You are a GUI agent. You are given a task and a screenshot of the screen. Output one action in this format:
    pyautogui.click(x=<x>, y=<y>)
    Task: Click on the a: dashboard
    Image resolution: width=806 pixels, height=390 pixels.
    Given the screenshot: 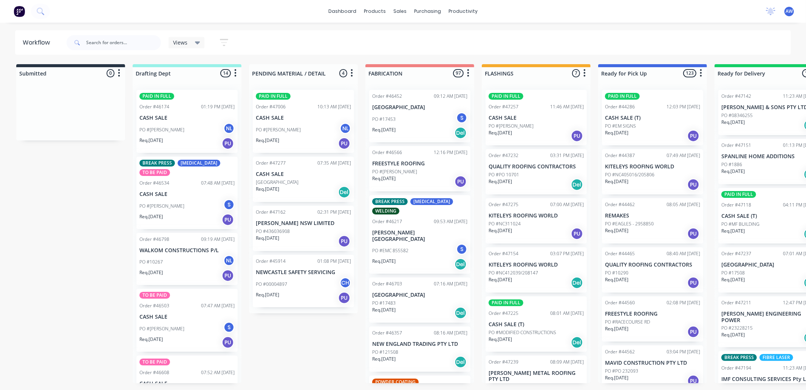 What is the action you would take?
    pyautogui.click(x=342, y=11)
    